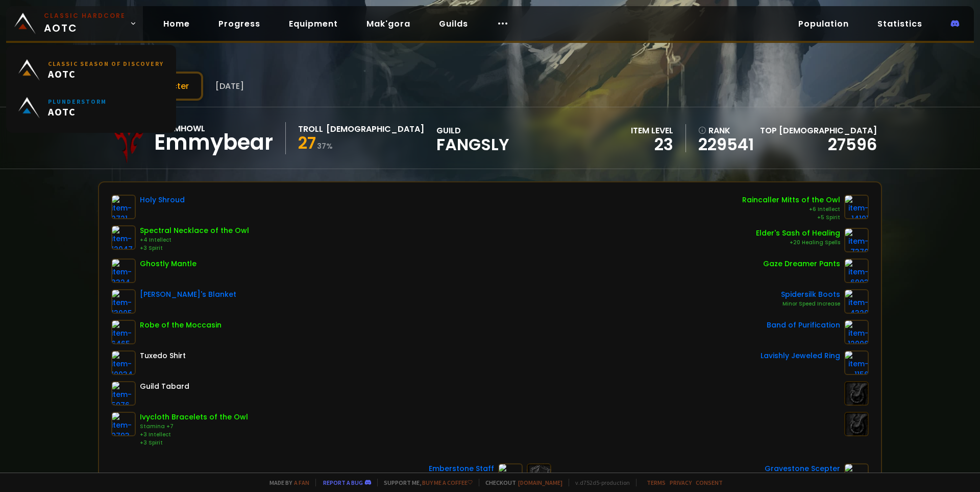 The image size is (980, 492). Describe the element at coordinates (85, 16) in the screenshot. I see `small: Classic Hardcore` at that location.